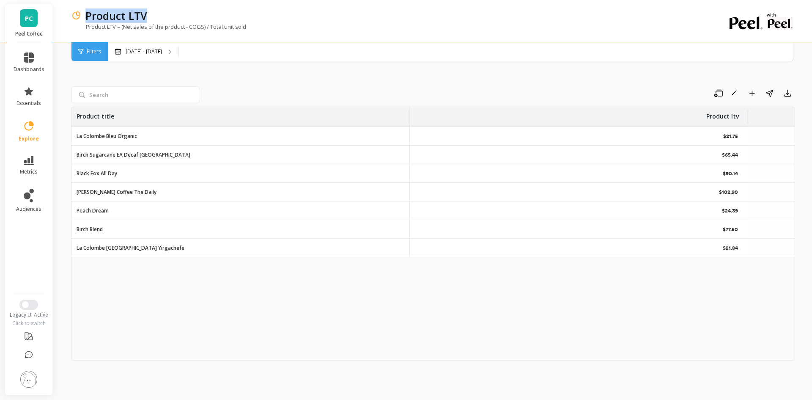 The height and width of the screenshot is (400, 812). What do you see at coordinates (731, 248) in the screenshot?
I see `p: $21.84` at bounding box center [731, 248].